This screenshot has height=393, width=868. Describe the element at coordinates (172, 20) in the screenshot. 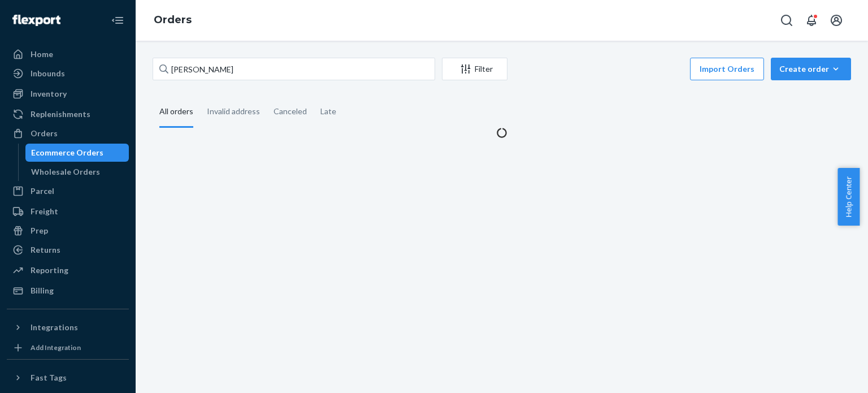

I see `ol: breadcrumbs` at that location.